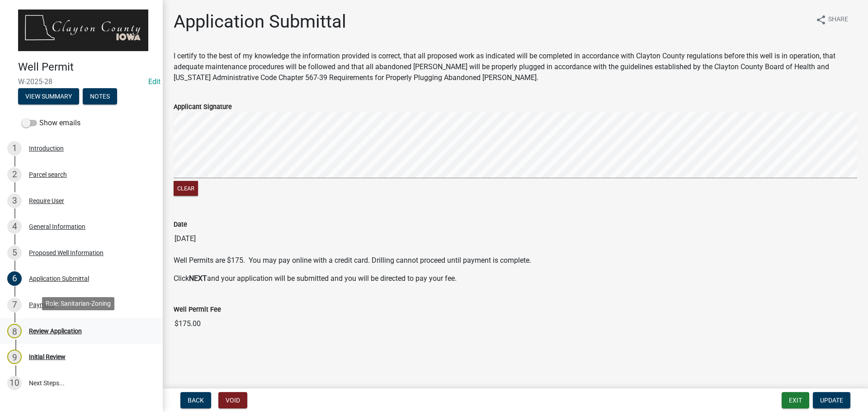  What do you see at coordinates (15, 357) in the screenshot?
I see `div: 9` at bounding box center [15, 357].